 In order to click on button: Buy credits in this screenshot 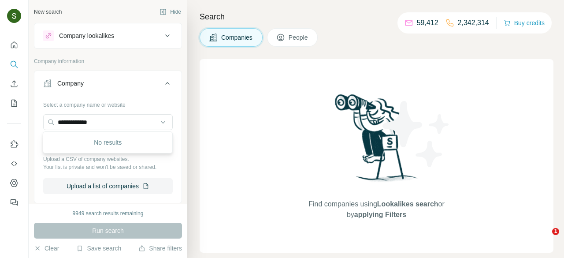, I will do `click(524, 23)`.